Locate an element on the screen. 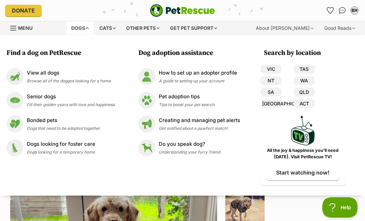 This screenshot has height=221, width=365. img: How to set up an adopter profile is located at coordinates (147, 77).